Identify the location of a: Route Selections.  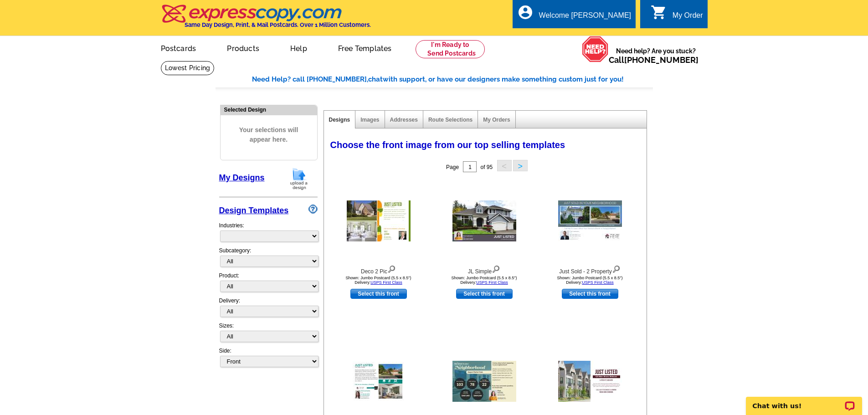
(450, 120).